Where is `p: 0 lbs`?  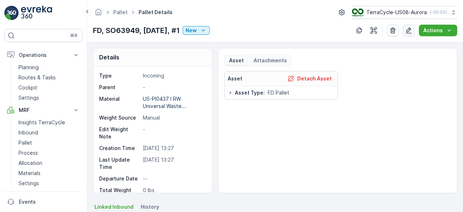 p: 0 lbs is located at coordinates (174, 190).